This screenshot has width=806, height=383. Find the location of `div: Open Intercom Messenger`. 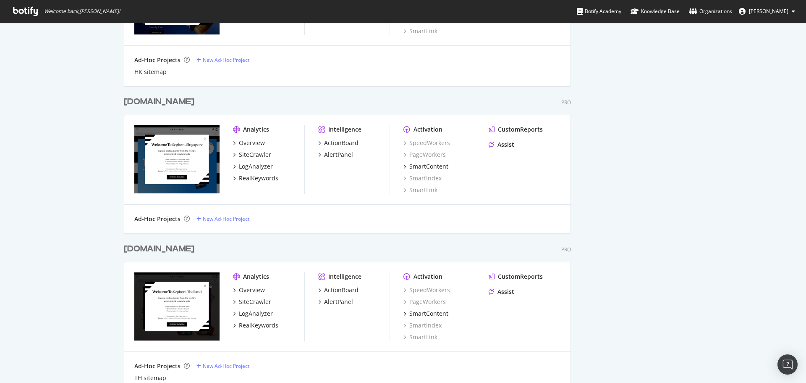

div: Open Intercom Messenger is located at coordinates (788, 364).